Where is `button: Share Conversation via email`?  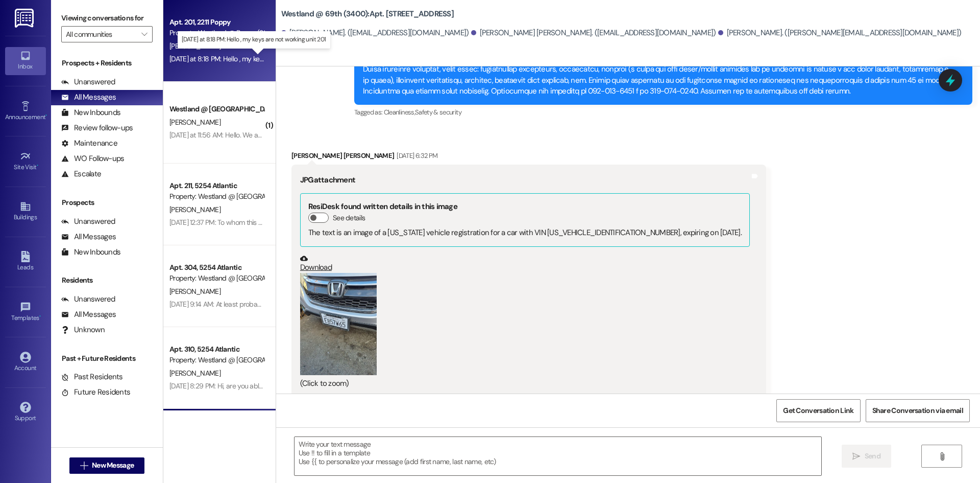
button: Share Conversation via email is located at coordinates (918, 411).